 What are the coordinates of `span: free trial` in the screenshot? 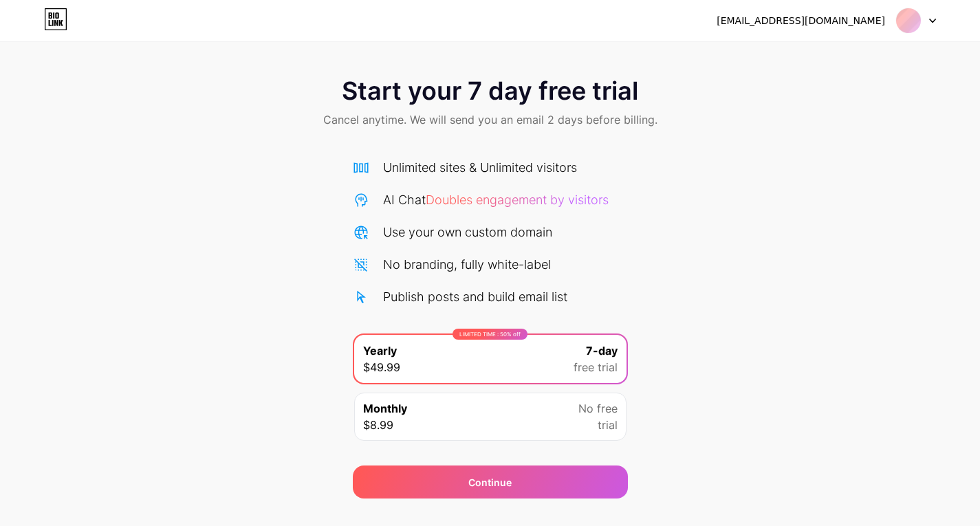 It's located at (596, 367).